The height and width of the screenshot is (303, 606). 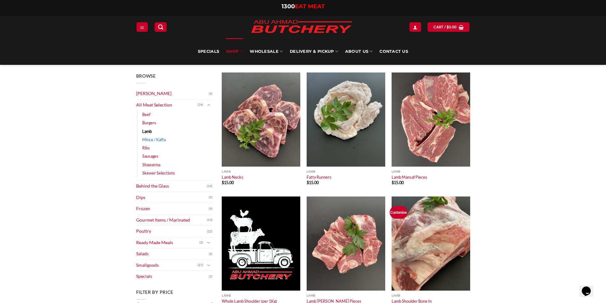 What do you see at coordinates (167, 105) in the screenshot?
I see `a: All Meat Selection` at bounding box center [167, 105].